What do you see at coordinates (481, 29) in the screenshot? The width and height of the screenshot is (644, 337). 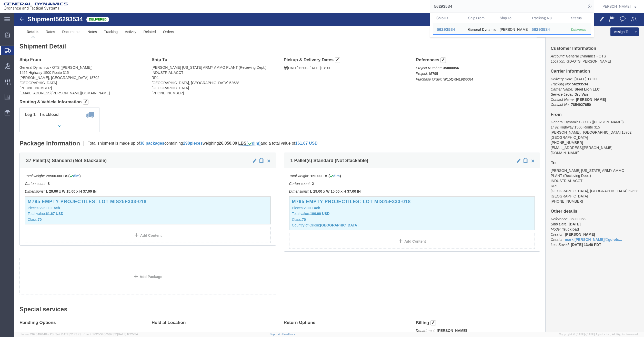 I see `div: General Dynamics - OTS` at bounding box center [481, 29].